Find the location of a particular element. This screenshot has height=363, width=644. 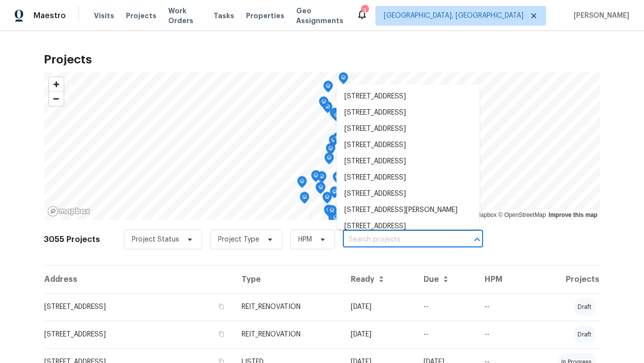

input: Search projects is located at coordinates (399, 240).